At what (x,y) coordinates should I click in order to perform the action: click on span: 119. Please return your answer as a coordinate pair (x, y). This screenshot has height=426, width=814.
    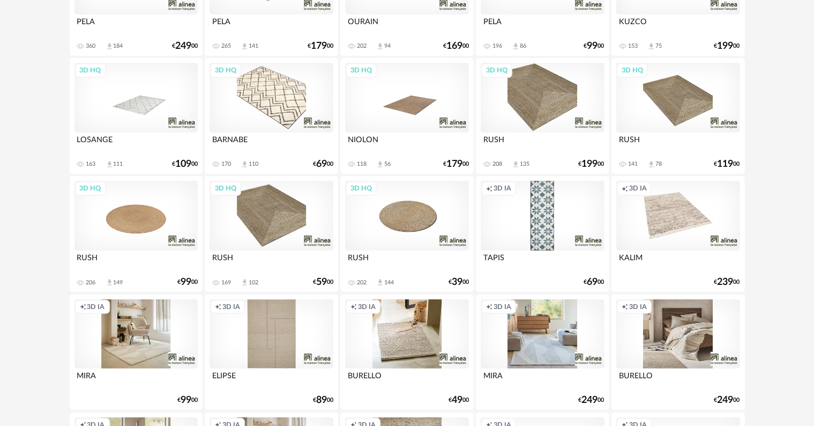
    Looking at the image, I should click on (726, 164).